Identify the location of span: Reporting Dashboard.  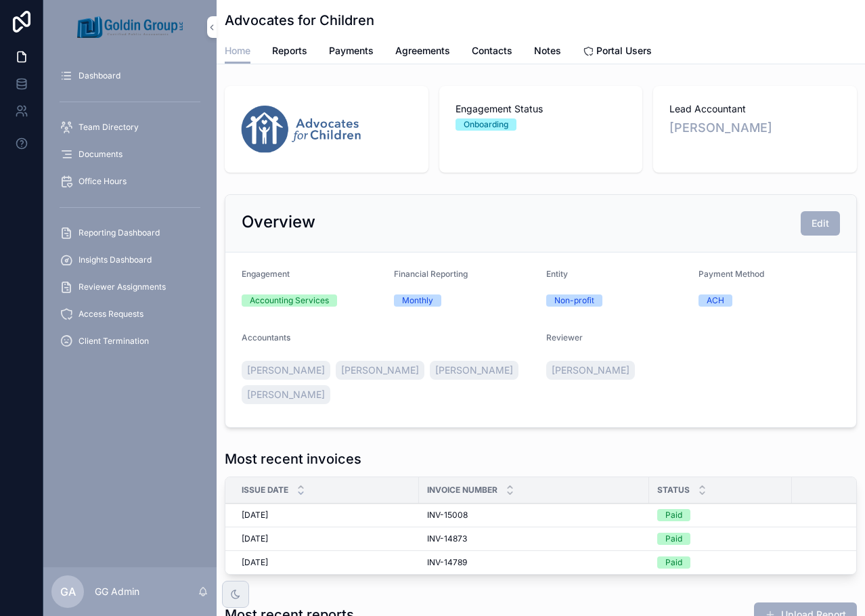
(119, 233).